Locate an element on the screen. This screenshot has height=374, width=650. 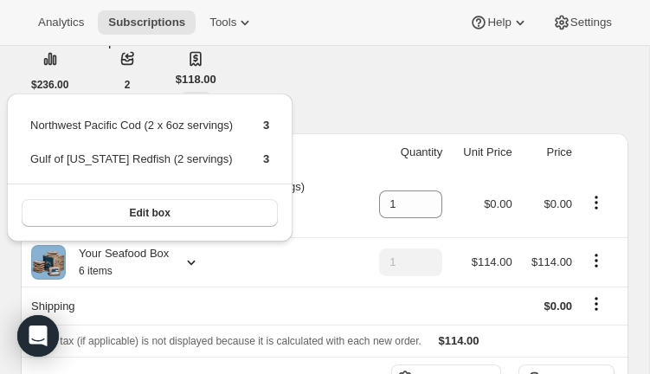
span: 2 is located at coordinates (127, 85).